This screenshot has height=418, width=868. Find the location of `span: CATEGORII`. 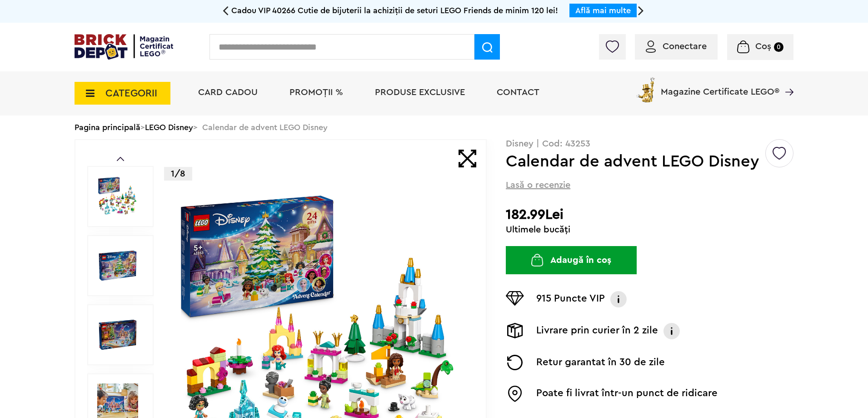

span: CATEGORII is located at coordinates (132, 93).